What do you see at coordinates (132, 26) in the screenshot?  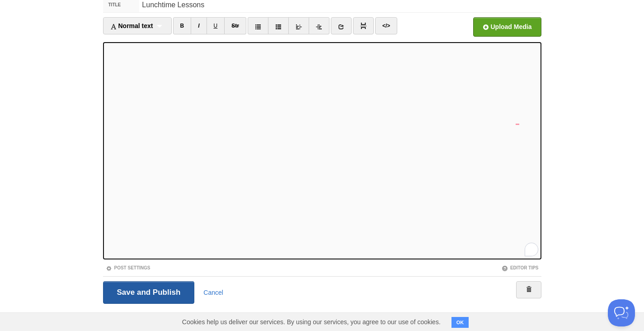 I see `span: Normal text` at bounding box center [132, 26].